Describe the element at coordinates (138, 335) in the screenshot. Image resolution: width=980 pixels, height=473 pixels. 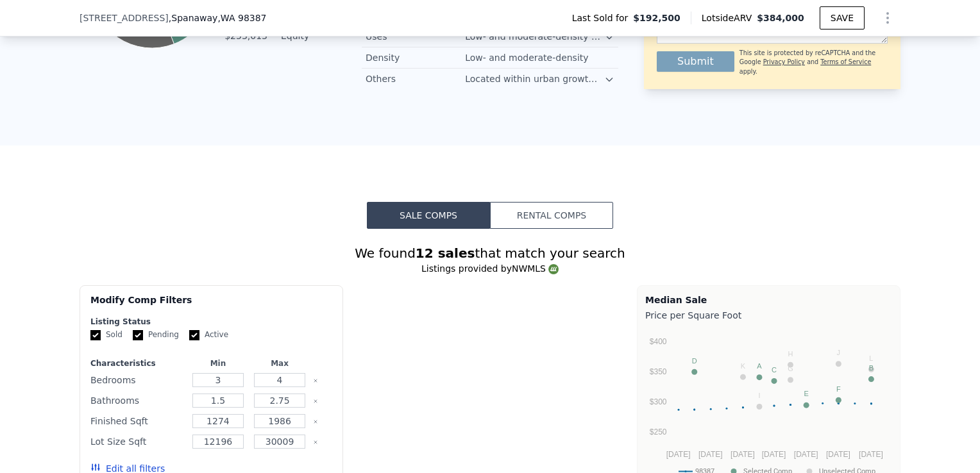
I see `input: Pending` at that location.